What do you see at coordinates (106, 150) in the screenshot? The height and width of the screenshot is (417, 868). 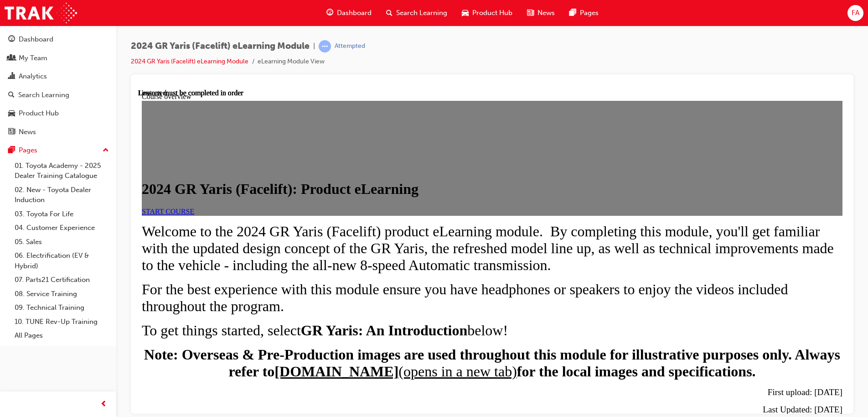 I see `span: up-icon` at bounding box center [106, 150].